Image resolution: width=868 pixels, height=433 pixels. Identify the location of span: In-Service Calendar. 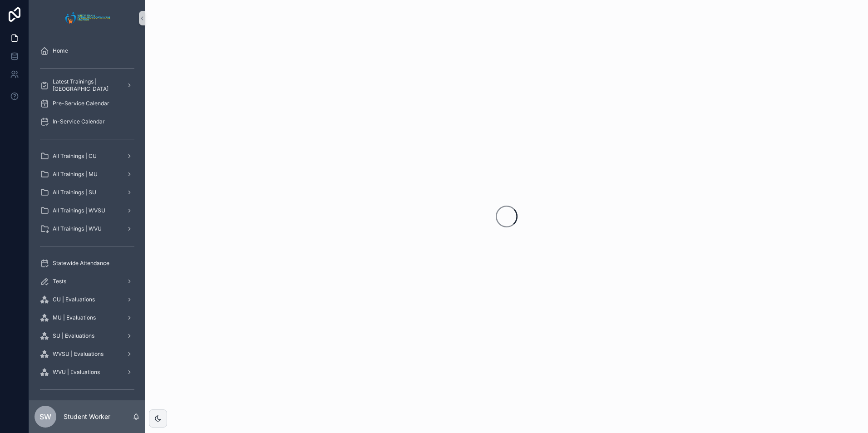
(78, 122).